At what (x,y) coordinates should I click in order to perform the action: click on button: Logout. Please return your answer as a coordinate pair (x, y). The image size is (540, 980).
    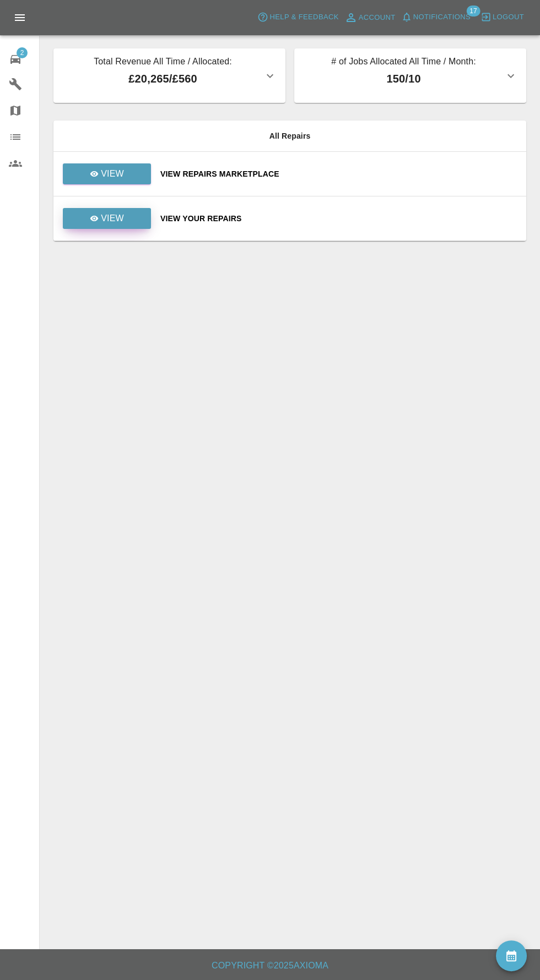
    Looking at the image, I should click on (502, 17).